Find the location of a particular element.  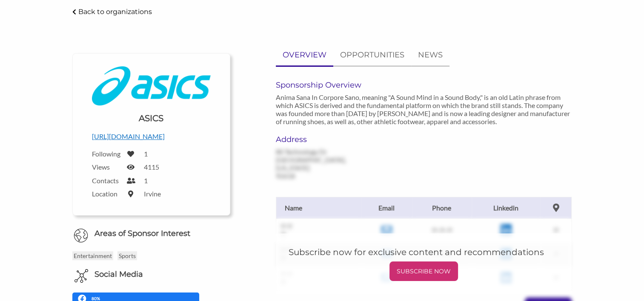

p: Entertainment is located at coordinates (93, 255).